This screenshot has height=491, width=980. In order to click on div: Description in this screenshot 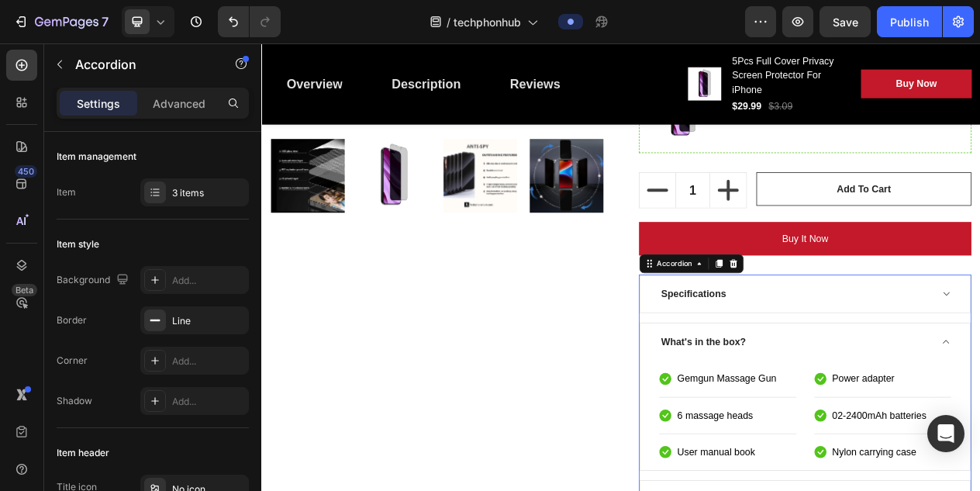, I will do `click(213, 53)`.